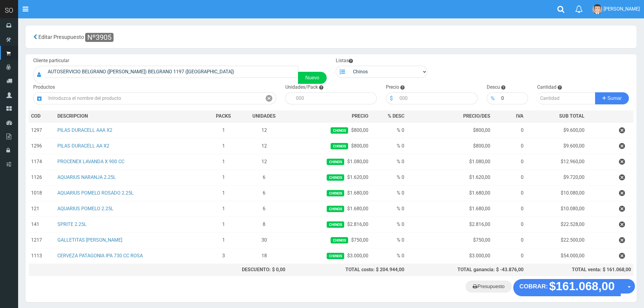 The image size is (644, 308). What do you see at coordinates (264, 256) in the screenshot?
I see `td: 18` at bounding box center [264, 256].